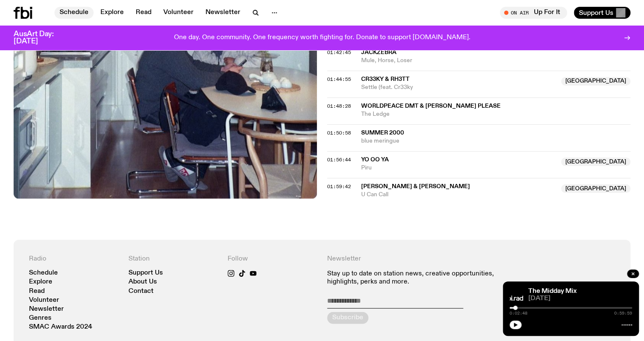  What do you see at coordinates (339, 133) in the screenshot?
I see `button: 01:50:58` at bounding box center [339, 133].